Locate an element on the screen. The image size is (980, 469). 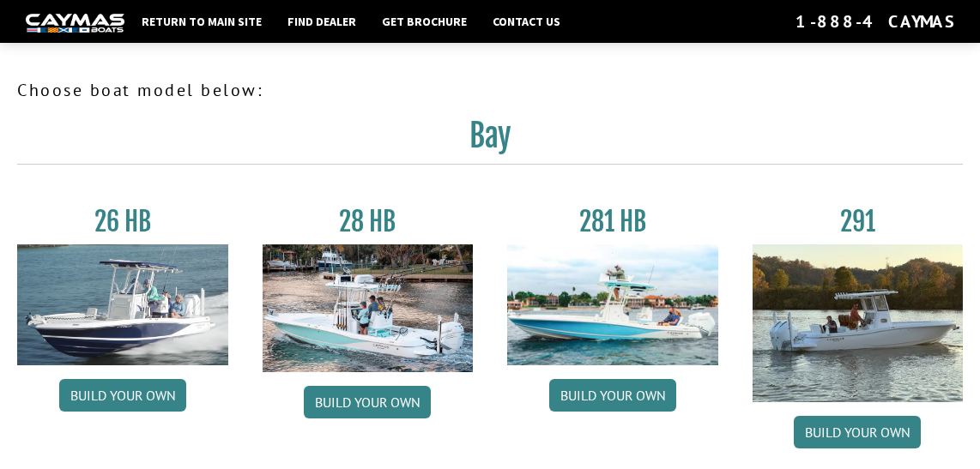
a: Find Dealer is located at coordinates (322, 22).